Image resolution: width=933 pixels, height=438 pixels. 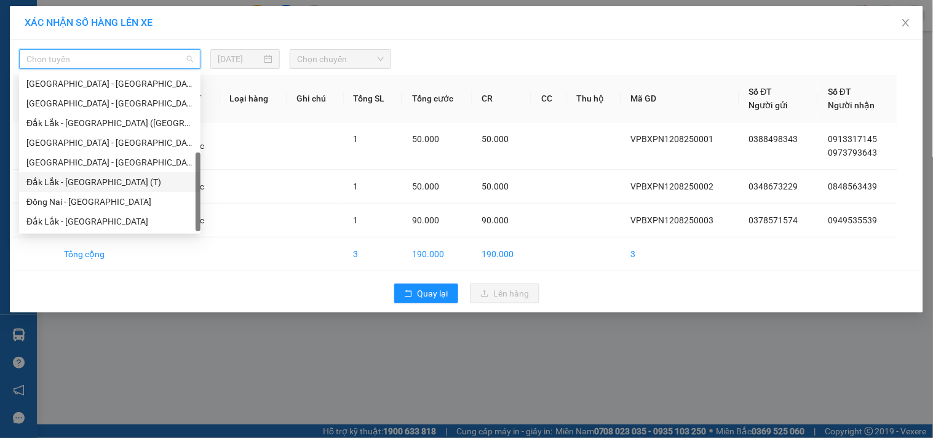 I want to click on div: 0378571574, so click(x=53, y=49).